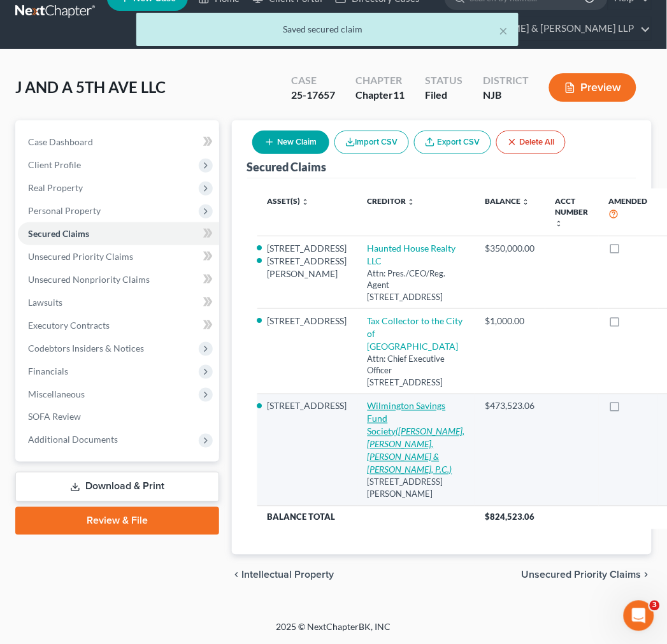 The height and width of the screenshot is (644, 667). Describe the element at coordinates (655, 606) in the screenshot. I see `span: 3` at that location.